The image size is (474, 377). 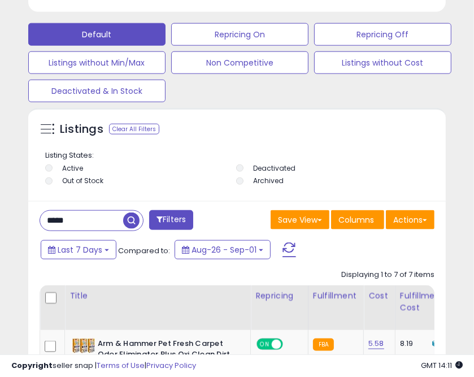 What do you see at coordinates (97, 34) in the screenshot?
I see `button: Default` at bounding box center [97, 34].